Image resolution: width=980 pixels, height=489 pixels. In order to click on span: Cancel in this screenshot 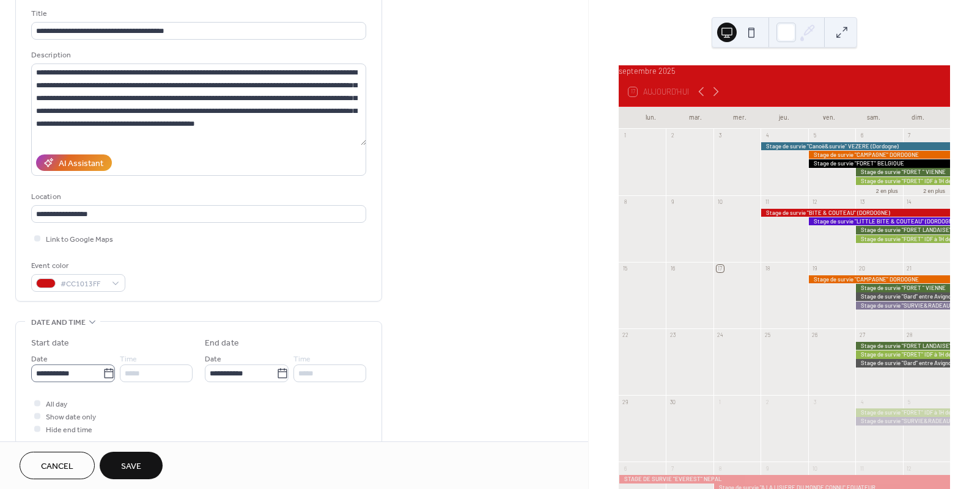, I will do `click(57, 467)`.